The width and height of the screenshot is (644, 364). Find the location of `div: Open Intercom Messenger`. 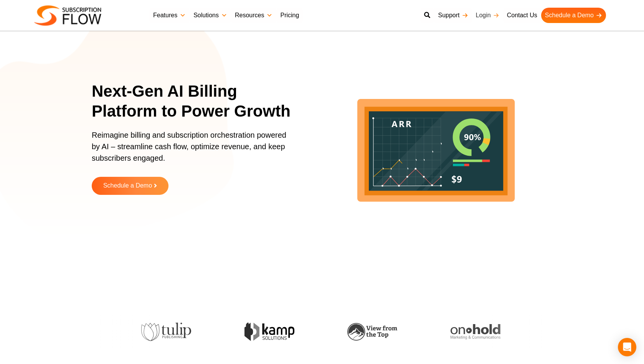

div: Open Intercom Messenger is located at coordinates (627, 347).